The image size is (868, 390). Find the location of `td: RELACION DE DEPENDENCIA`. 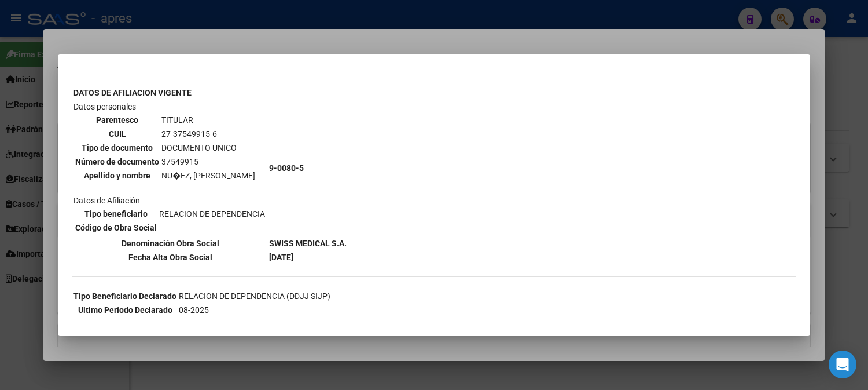

td: RELACION DE DEPENDENCIA is located at coordinates (212, 214).